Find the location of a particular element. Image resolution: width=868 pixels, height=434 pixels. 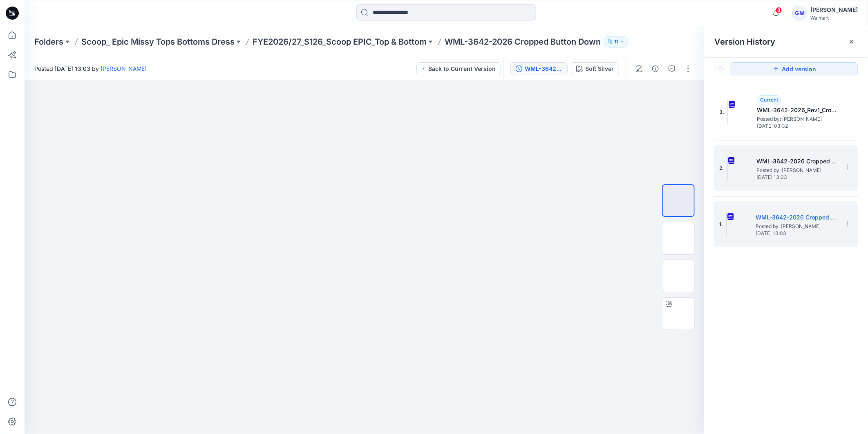

a: FYE2026/27_S126_Scoop EPIC_Top & Bottom is located at coordinates (339, 42).